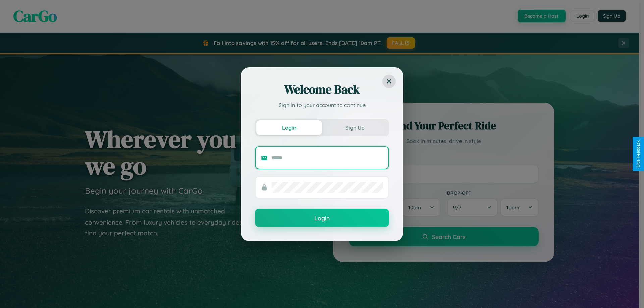 This screenshot has height=308, width=644. I want to click on div: Give Feedback, so click(638, 154).